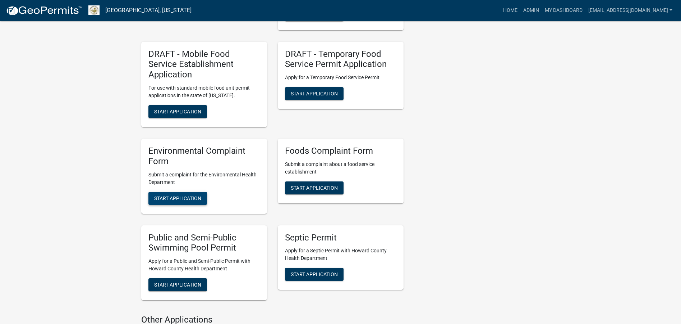 The height and width of the screenshot is (324, 681). I want to click on a: Admin, so click(531, 10).